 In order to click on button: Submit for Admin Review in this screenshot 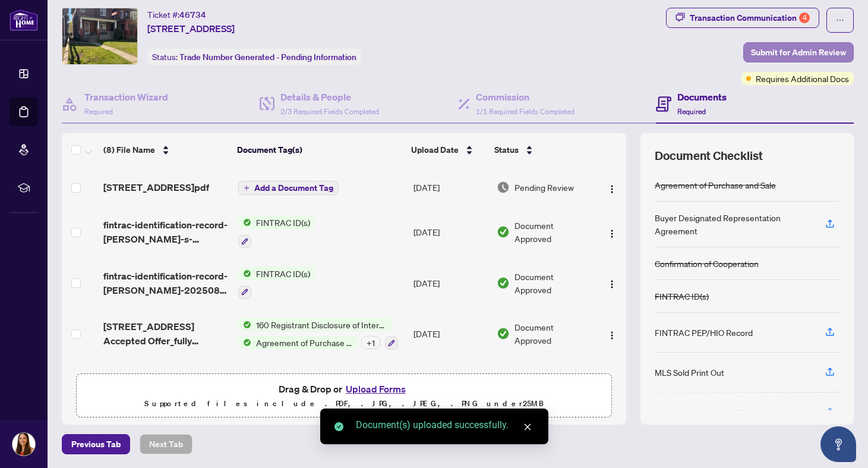, I will do `click(799, 52)`.